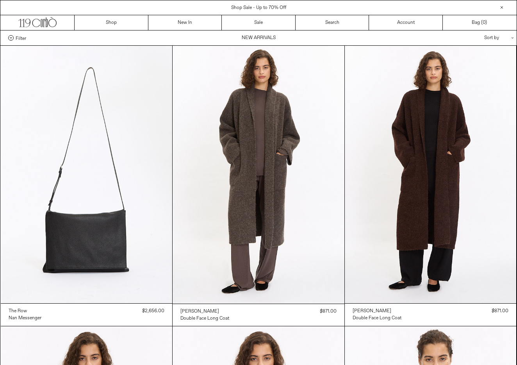 This screenshot has height=365, width=517. Describe the element at coordinates (431, 174) in the screenshot. I see `img: Lauren Manoogian Double Face Long Coat in merlot` at that location.